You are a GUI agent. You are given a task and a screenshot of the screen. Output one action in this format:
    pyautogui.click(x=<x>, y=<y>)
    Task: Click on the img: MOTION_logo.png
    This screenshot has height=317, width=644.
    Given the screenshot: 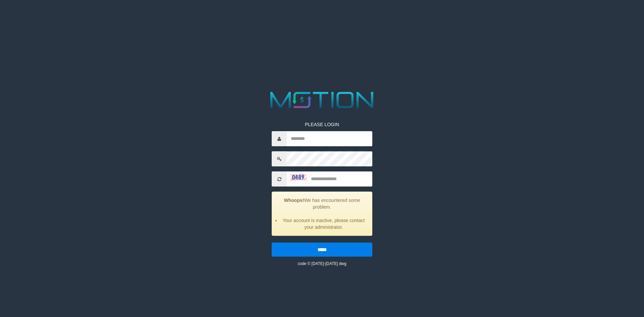 What is the action you would take?
    pyautogui.click(x=322, y=100)
    